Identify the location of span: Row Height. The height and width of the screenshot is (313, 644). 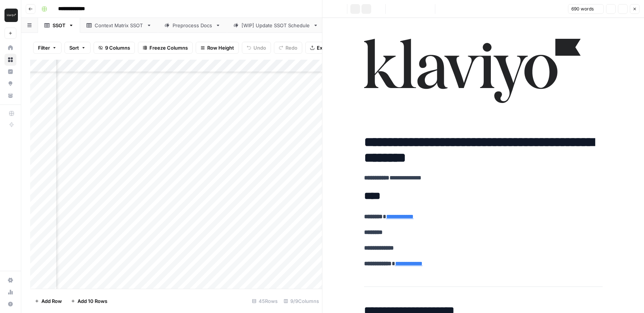
(221, 48).